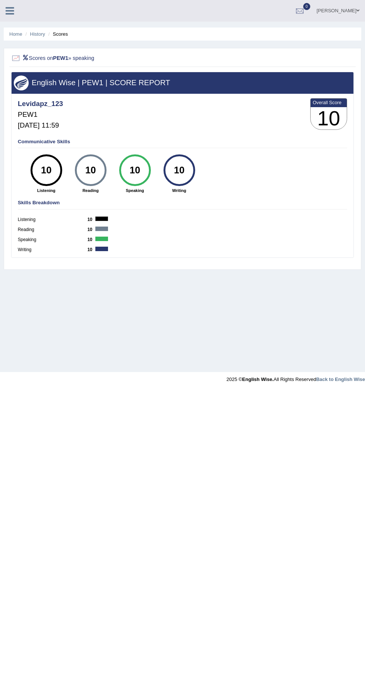 The height and width of the screenshot is (692, 365). What do you see at coordinates (41, 115) in the screenshot?
I see `h5: PEW1` at bounding box center [41, 115].